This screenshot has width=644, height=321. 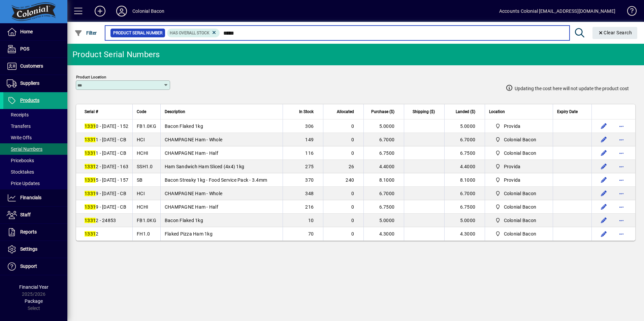 What do you see at coordinates (189, 234) in the screenshot?
I see `span: Flaked Pizza Ham 1kg` at bounding box center [189, 234].